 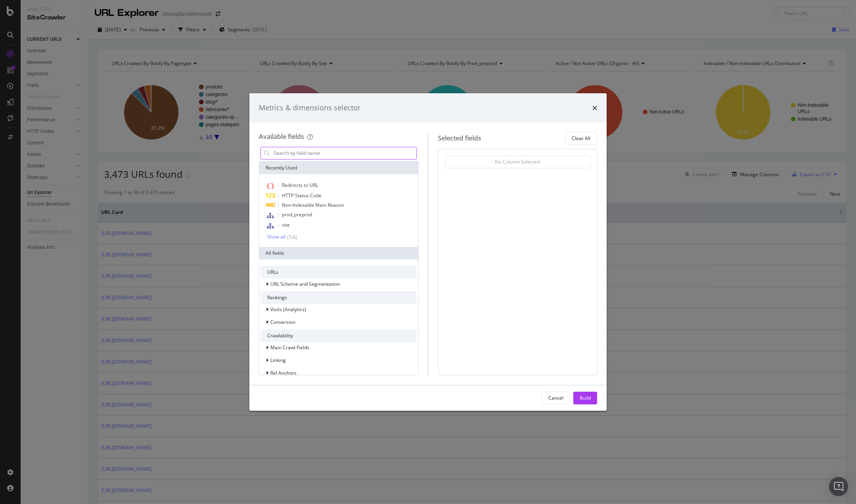 I want to click on div: Selected fields, so click(x=459, y=138).